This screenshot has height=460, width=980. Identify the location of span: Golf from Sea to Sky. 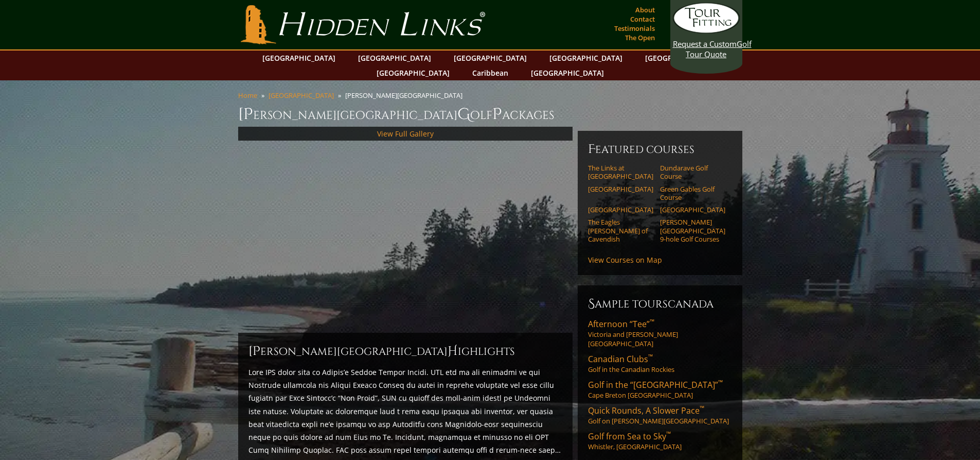
(630, 436).